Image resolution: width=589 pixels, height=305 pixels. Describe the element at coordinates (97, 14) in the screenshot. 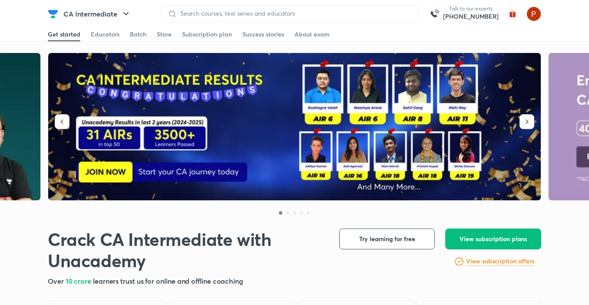

I see `button: CA Intermediate` at that location.